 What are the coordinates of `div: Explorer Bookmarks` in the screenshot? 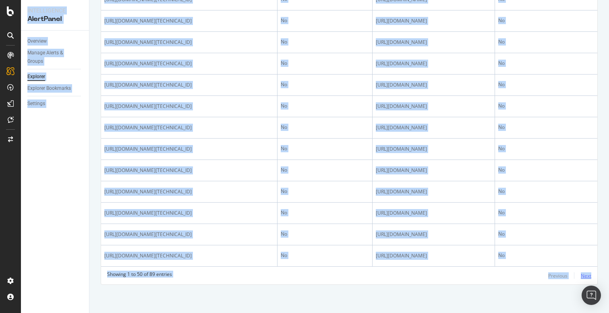 It's located at (49, 88).